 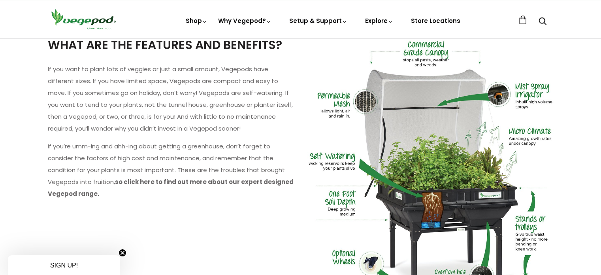 I want to click on p: If you’re umm-ing and ahh-ing about getting a greenhouse, don’t forget to consider the factors of..., so click(x=171, y=170).